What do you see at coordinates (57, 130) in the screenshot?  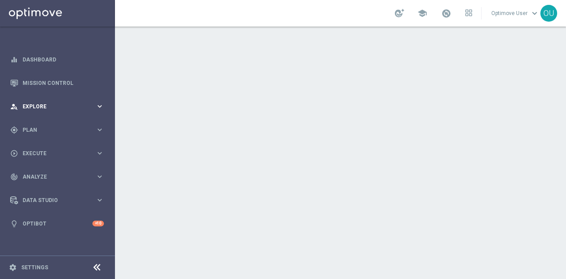 I see `button: gps_fixed Plan keyboard_arrow_right` at bounding box center [57, 130].